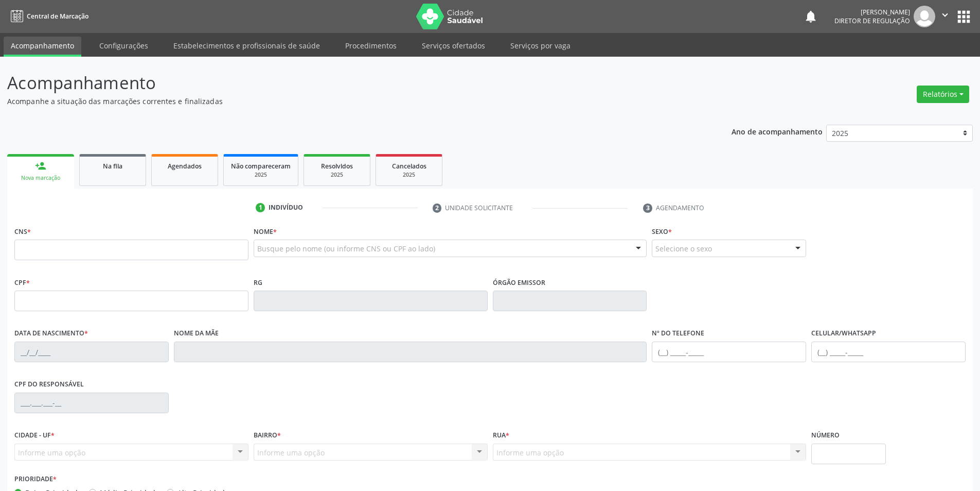 The width and height of the screenshot is (980, 491). Describe the element at coordinates (258, 282) in the screenshot. I see `label: RG` at that location.